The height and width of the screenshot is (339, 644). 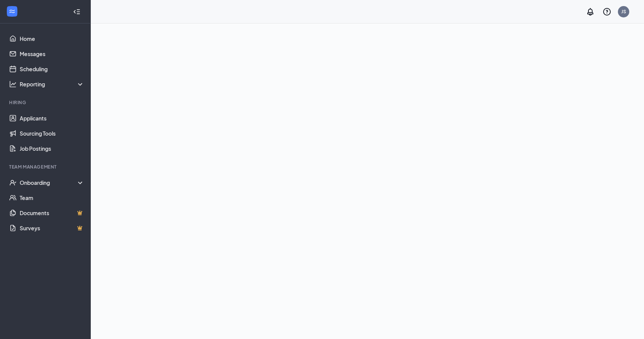 What do you see at coordinates (46, 102) in the screenshot?
I see `div: Hiring` at bounding box center [46, 102].